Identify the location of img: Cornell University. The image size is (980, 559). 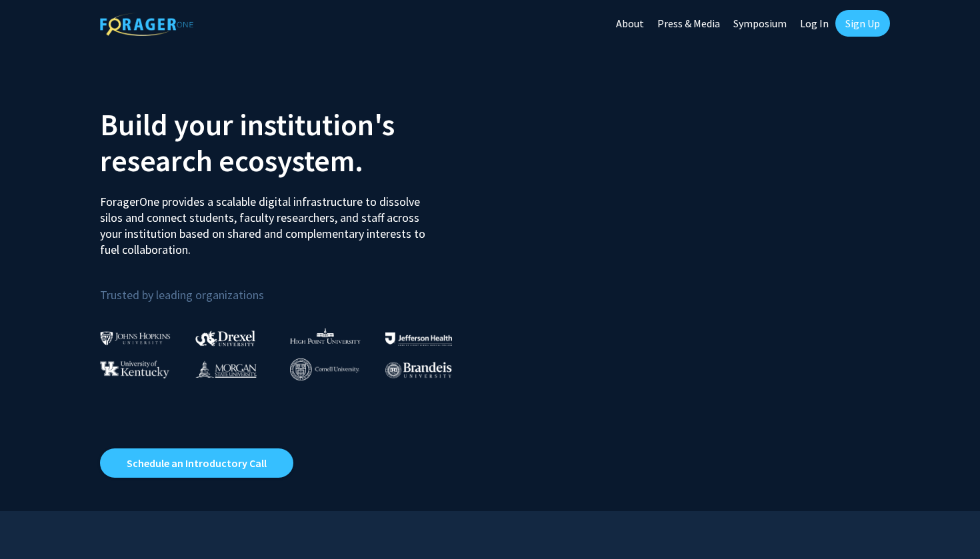
(324, 369).